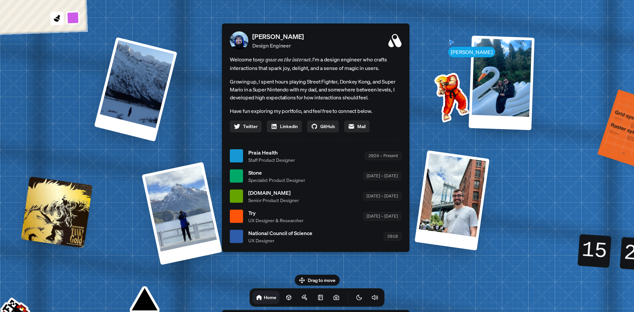 The width and height of the screenshot is (634, 312). Describe the element at coordinates (276, 213) in the screenshot. I see `span: Try` at that location.